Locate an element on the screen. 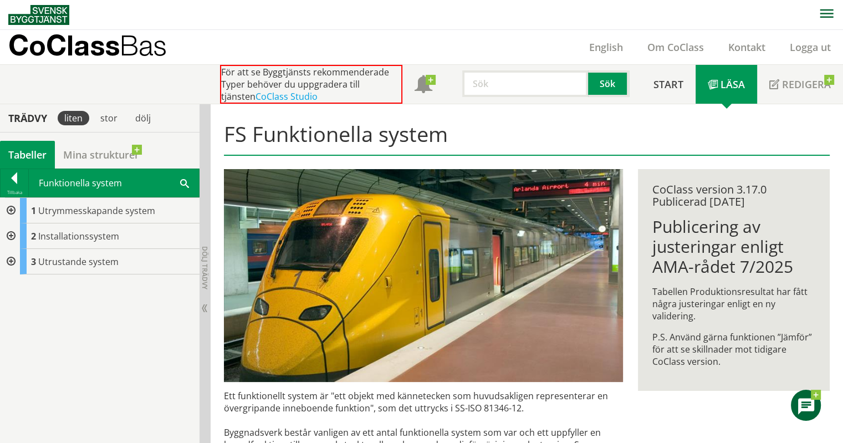 The height and width of the screenshot is (443, 843). a: Mina strukturer is located at coordinates (101, 155).